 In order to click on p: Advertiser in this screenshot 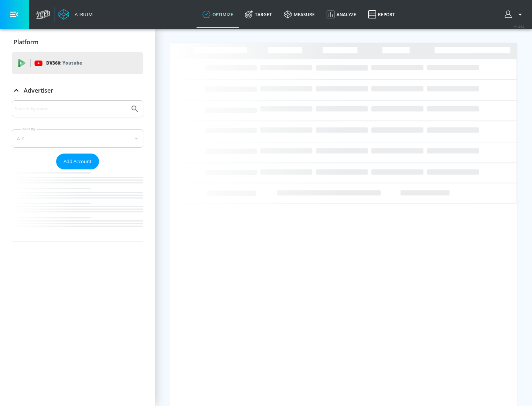, I will do `click(38, 90)`.